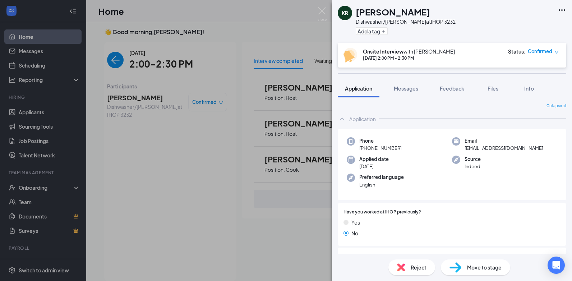  I want to click on span: Messages, so click(406, 88).